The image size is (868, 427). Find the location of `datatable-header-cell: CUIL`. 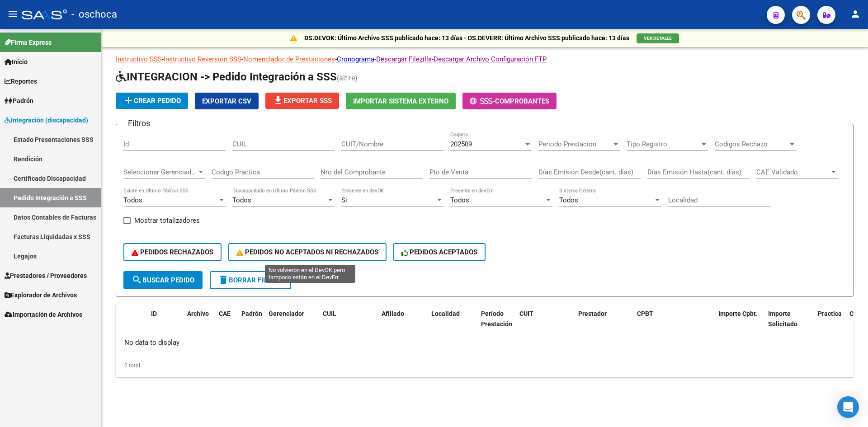

datatable-header-cell: CUIL is located at coordinates (349, 324).